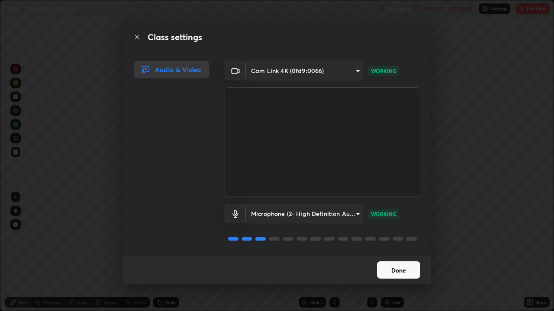 This screenshot has height=311, width=554. What do you see at coordinates (175, 37) in the screenshot?
I see `h2: Class settings` at bounding box center [175, 37].